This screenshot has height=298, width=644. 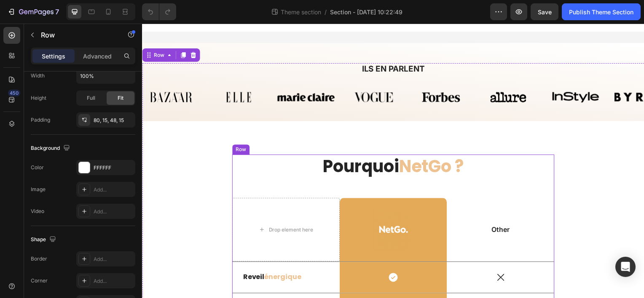 What do you see at coordinates (33, 12) in the screenshot?
I see `button: 7` at bounding box center [33, 12].